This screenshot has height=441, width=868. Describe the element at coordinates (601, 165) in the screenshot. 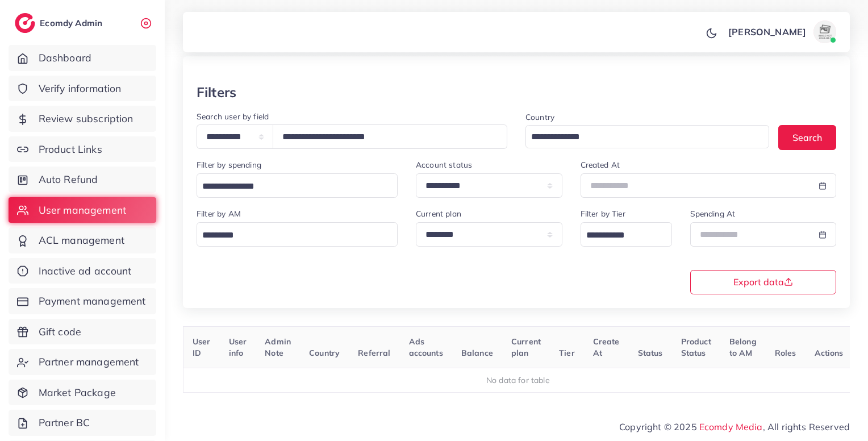

I see `label: Created At` at that location.